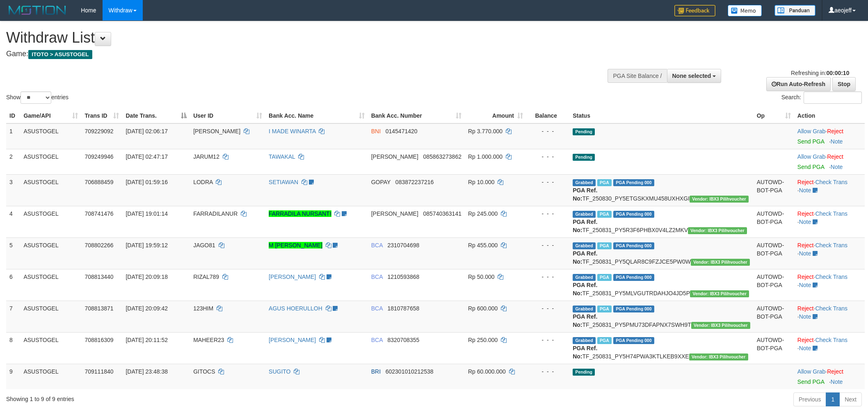 Image resolution: width=868 pixels, height=415 pixels. What do you see at coordinates (661, 348) in the screenshot?
I see `td: TF_250831_PY5H74PWA3KTLKEB9XXE` at bounding box center [661, 348].